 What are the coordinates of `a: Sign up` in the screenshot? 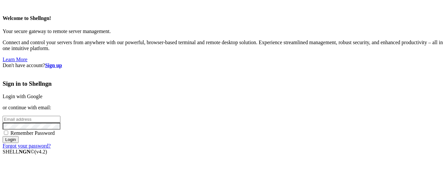 It's located at (54, 65).